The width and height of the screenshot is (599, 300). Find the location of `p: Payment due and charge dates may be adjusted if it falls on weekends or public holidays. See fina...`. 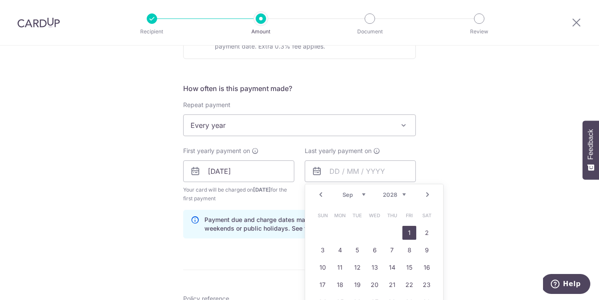

p: Payment due and charge dates may be adjusted if it falls on weekends or public holidays. See fina... is located at coordinates (306, 224).